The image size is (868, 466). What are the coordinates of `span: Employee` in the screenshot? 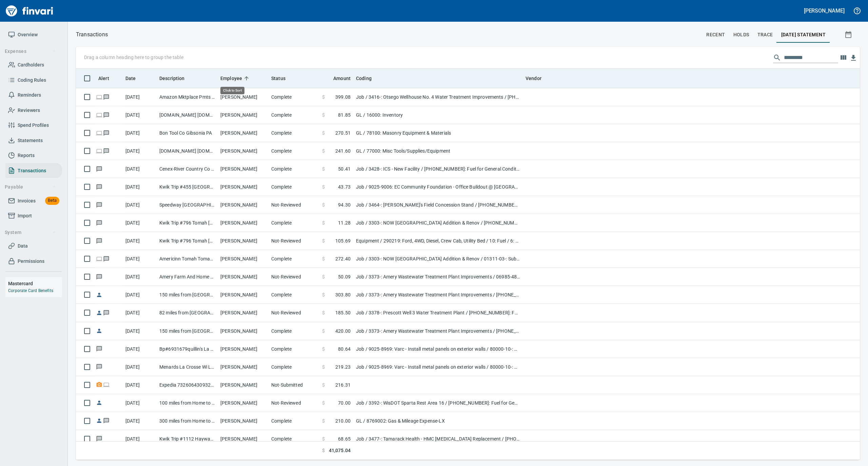 It's located at (235, 78).